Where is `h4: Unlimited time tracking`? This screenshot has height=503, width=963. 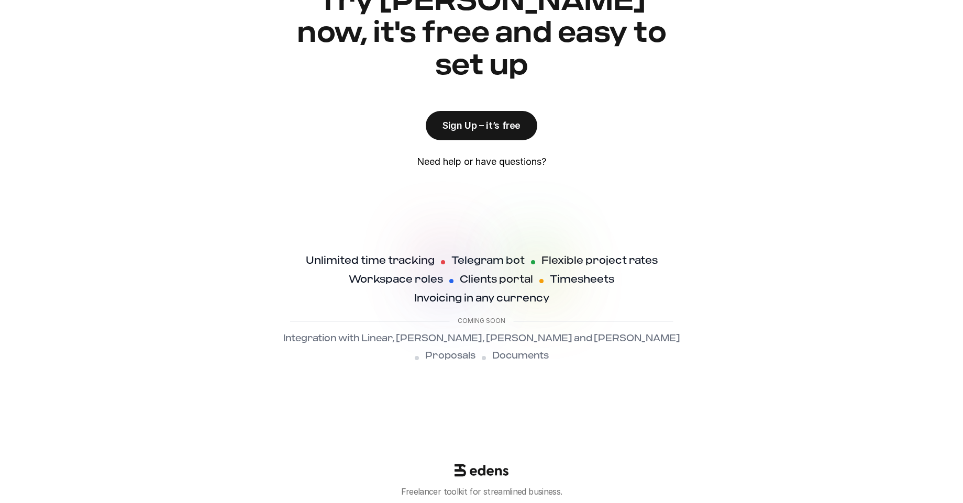 h4: Unlimited time tracking is located at coordinates (370, 261).